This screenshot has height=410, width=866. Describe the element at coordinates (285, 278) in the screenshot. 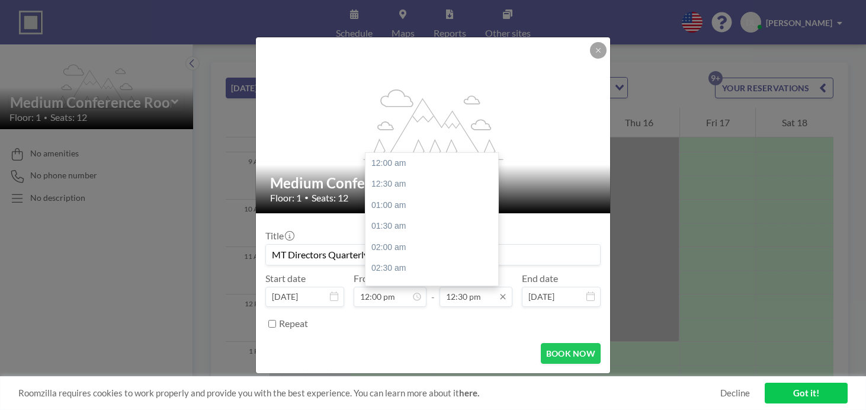

I see `label: Start date` at that location.